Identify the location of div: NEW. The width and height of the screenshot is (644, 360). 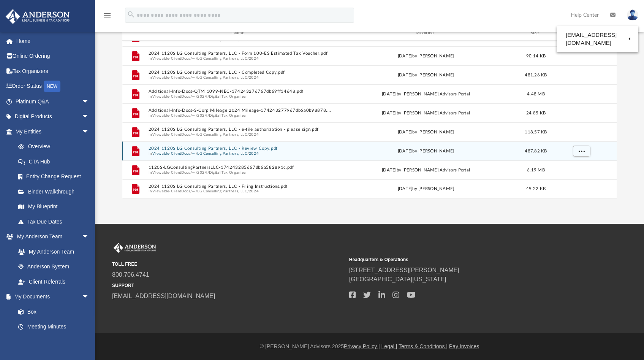
(52, 86).